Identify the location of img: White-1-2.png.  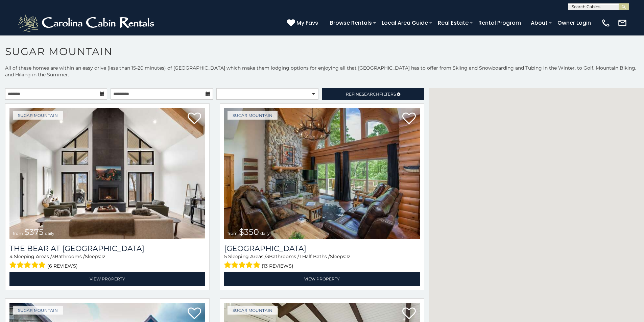
(87, 23).